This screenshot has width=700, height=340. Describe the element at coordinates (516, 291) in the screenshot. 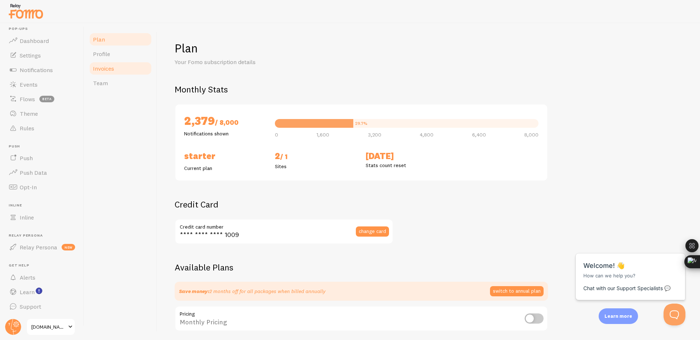

I see `button: switch to annual plan` at that location.